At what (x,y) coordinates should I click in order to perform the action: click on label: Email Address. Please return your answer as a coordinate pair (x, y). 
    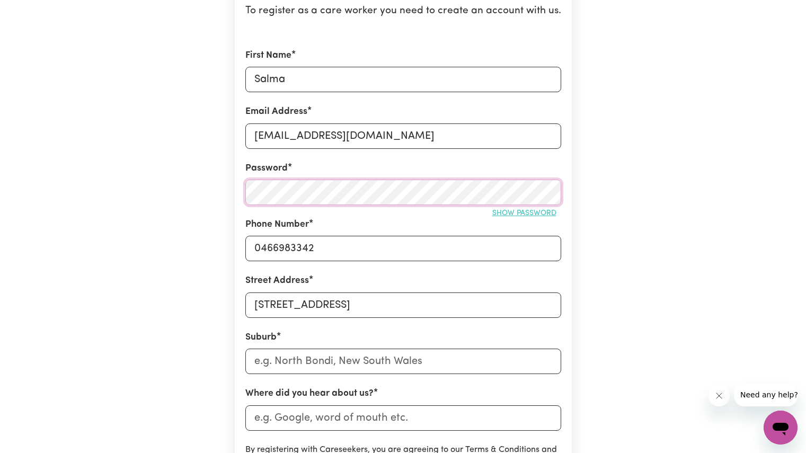
    Looking at the image, I should click on (276, 112).